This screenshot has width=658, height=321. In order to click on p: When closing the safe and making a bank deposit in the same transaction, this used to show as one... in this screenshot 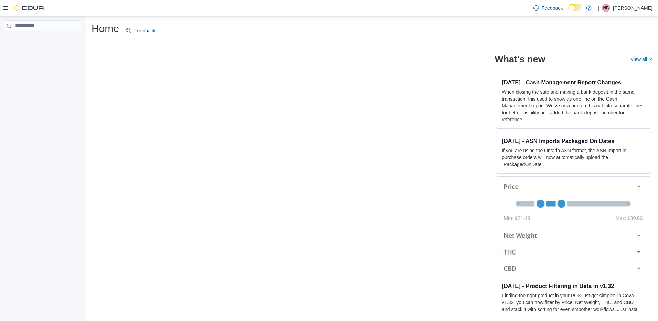, I will do `click(573, 106)`.